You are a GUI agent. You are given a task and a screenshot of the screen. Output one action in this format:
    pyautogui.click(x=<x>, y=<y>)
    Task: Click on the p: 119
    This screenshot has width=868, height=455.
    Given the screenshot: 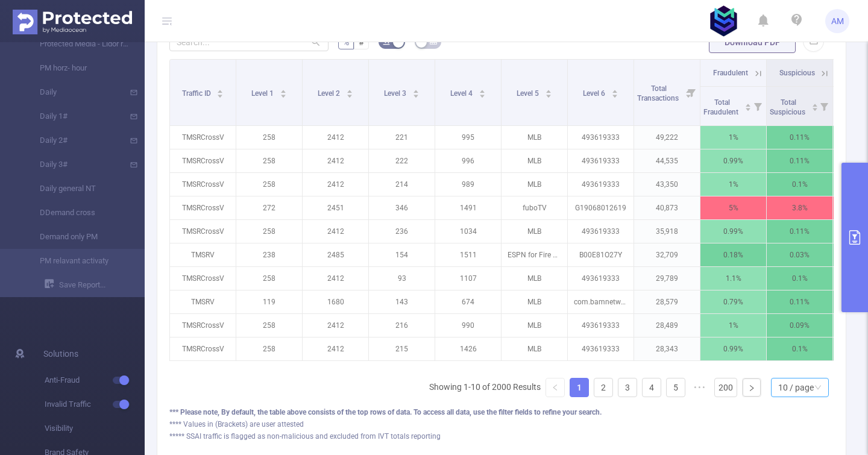 What is the action you would take?
    pyautogui.click(x=269, y=302)
    